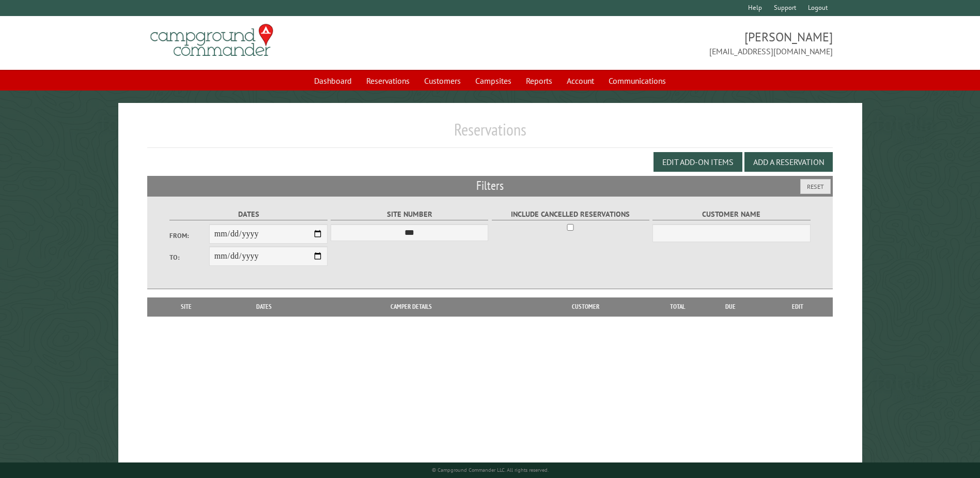  I want to click on img: Campground Commander, so click(212, 40).